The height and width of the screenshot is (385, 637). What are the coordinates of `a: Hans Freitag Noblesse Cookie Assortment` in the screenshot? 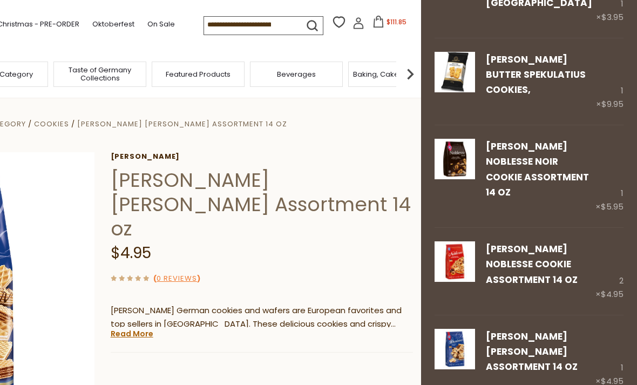 It's located at (455, 271).